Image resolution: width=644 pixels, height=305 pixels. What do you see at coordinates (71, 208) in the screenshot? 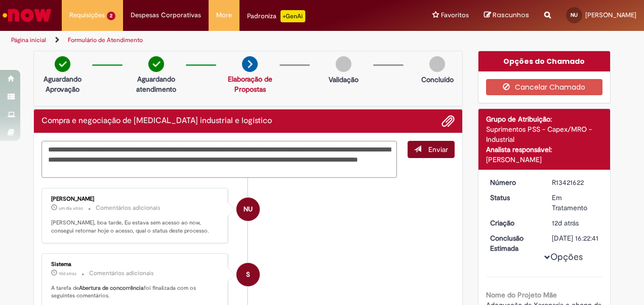
I see `span: um dia atrás` at bounding box center [71, 208].